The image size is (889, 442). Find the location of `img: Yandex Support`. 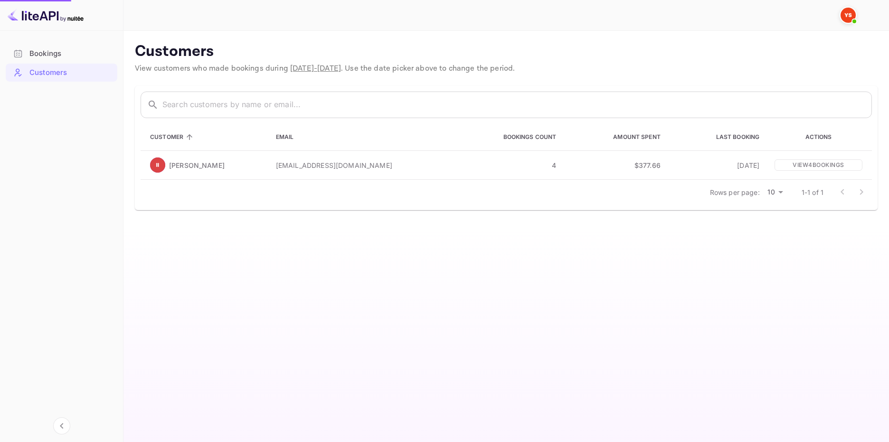

img: Yandex Support is located at coordinates (848, 15).